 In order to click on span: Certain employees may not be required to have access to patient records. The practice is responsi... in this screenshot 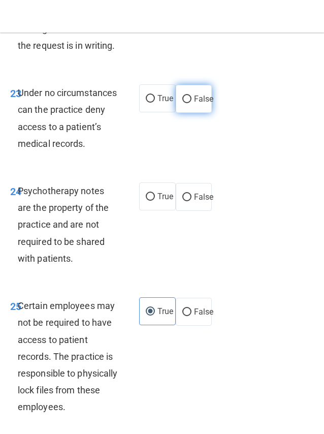, I will do `click(68, 356)`.